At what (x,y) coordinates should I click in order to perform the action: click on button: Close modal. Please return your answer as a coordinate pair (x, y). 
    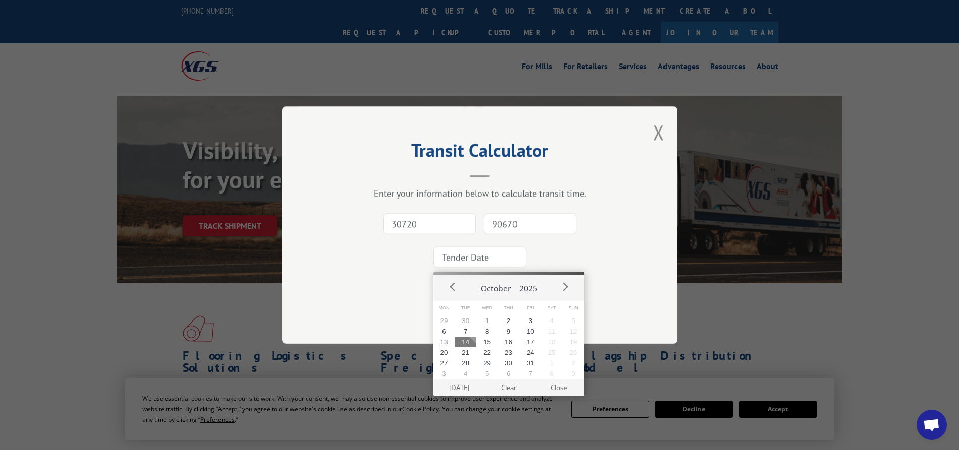
    Looking at the image, I should click on (659, 132).